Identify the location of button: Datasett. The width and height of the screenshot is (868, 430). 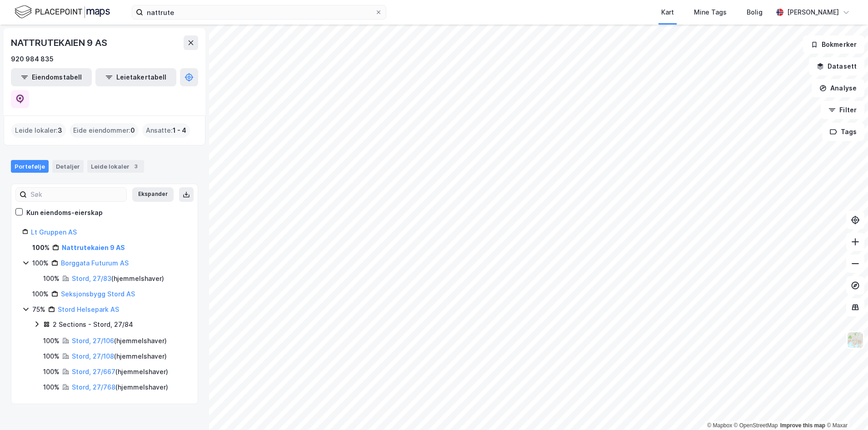
(836, 67).